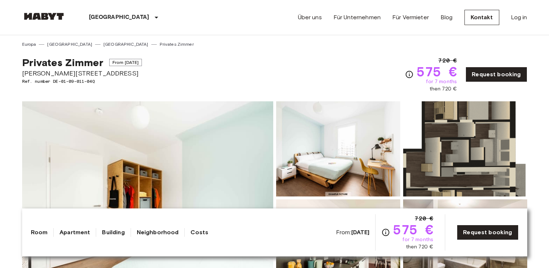 This screenshot has width=549, height=268. What do you see at coordinates (199, 232) in the screenshot?
I see `a: Costs` at bounding box center [199, 232].